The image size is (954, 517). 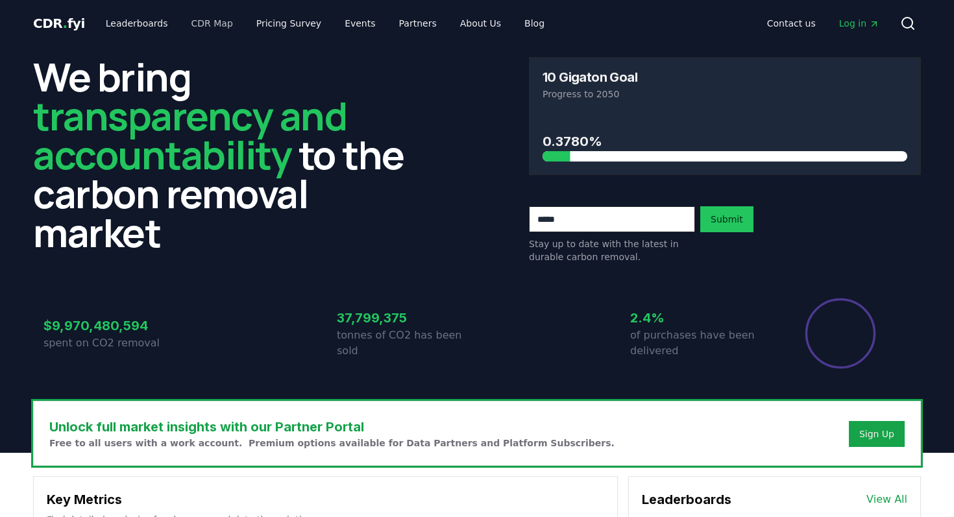 I want to click on span: transparency and accountability, so click(x=190, y=135).